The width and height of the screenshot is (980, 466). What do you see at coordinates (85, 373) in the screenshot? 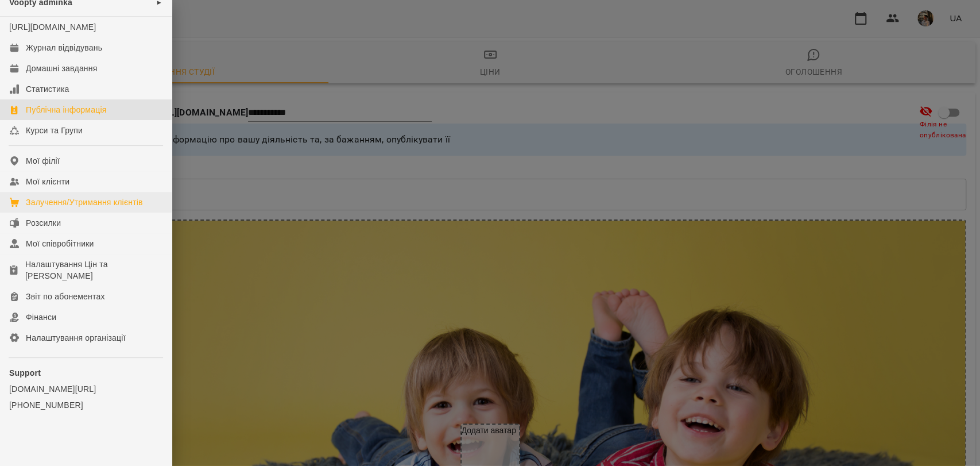
I see `p: Support` at bounding box center [85, 373].